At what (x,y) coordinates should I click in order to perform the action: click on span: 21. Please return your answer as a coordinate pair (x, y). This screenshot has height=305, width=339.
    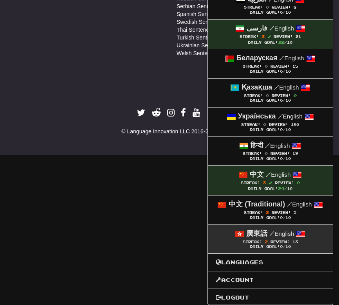
    Looking at the image, I should click on (298, 36).